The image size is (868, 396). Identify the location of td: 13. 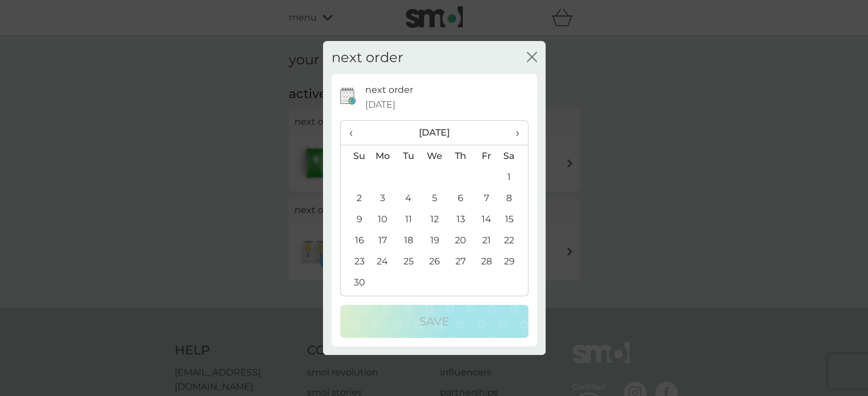
(460, 219).